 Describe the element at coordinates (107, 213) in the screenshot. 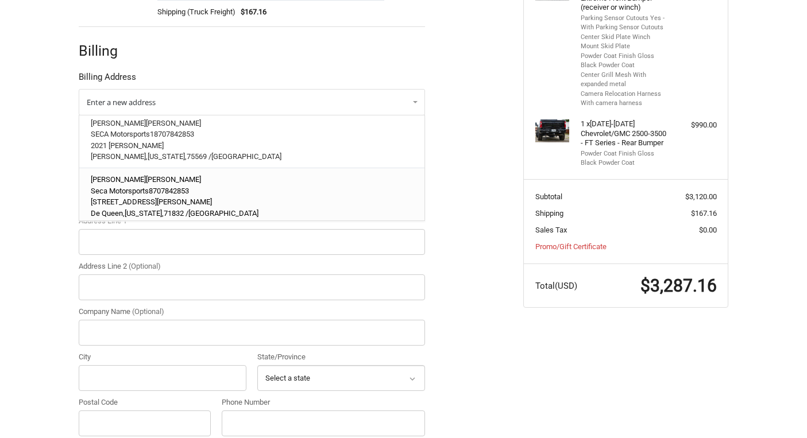

I see `span: De Queen,` at that location.